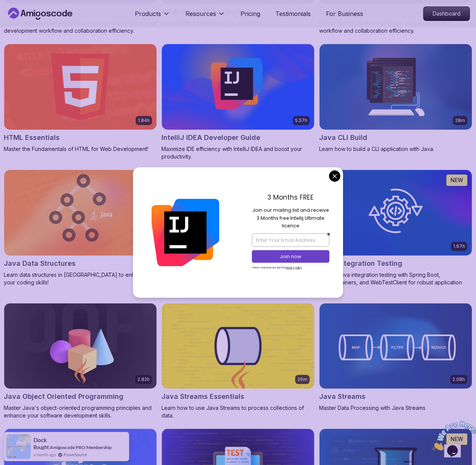 This screenshot has width=476, height=465. I want to click on a: Java CLI Build card28mJava CLI BuildLearn how to build a CLI application with Java., so click(395, 98).